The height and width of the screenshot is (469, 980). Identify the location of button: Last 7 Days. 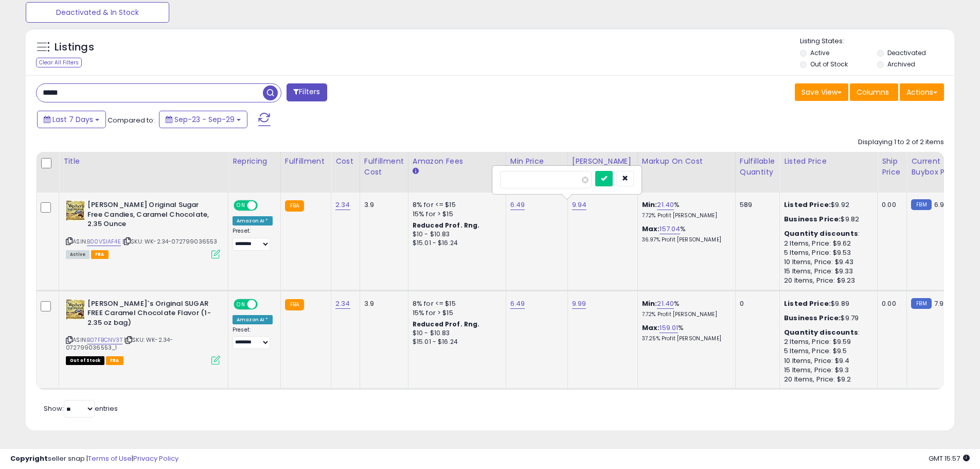
(72, 120).